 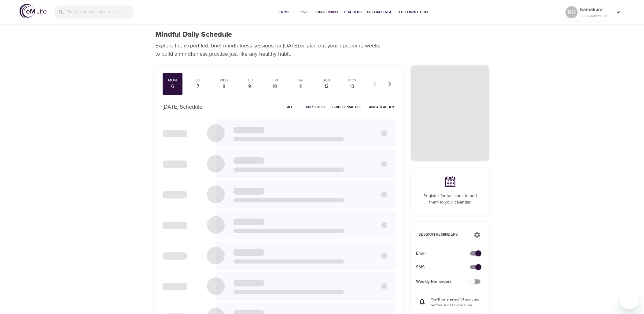 What do you see at coordinates (301, 80) in the screenshot?
I see `div: Sat` at bounding box center [301, 80].